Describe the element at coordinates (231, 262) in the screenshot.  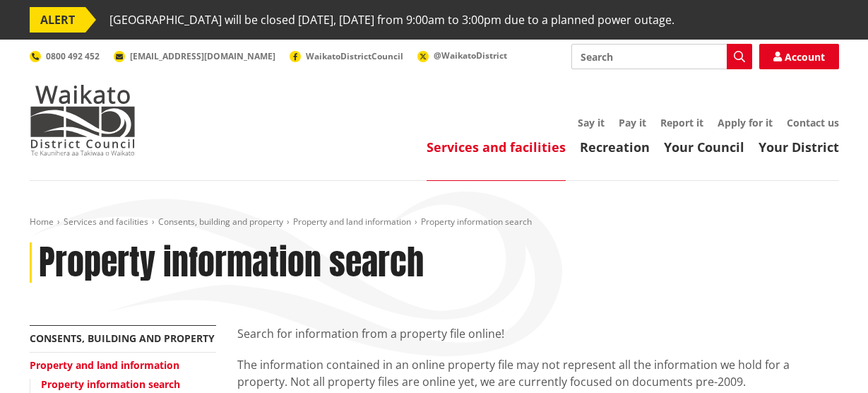
I see `h1: Property information search` at that location.